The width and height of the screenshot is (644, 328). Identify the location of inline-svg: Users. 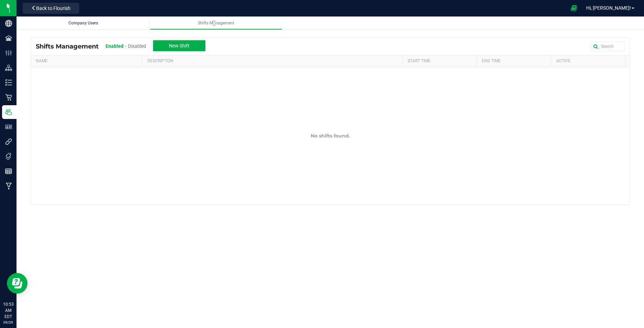
(9, 112).